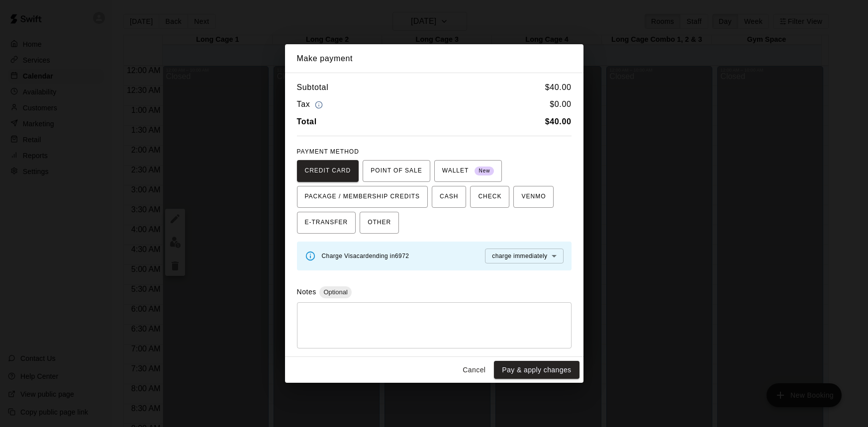  I want to click on button: CASH, so click(449, 197).